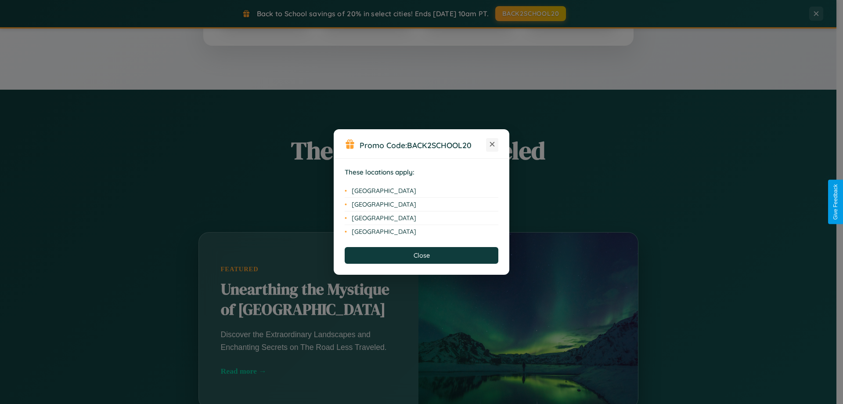  Describe the element at coordinates (439, 145) in the screenshot. I see `b: BACK2SCHOOL20` at that location.